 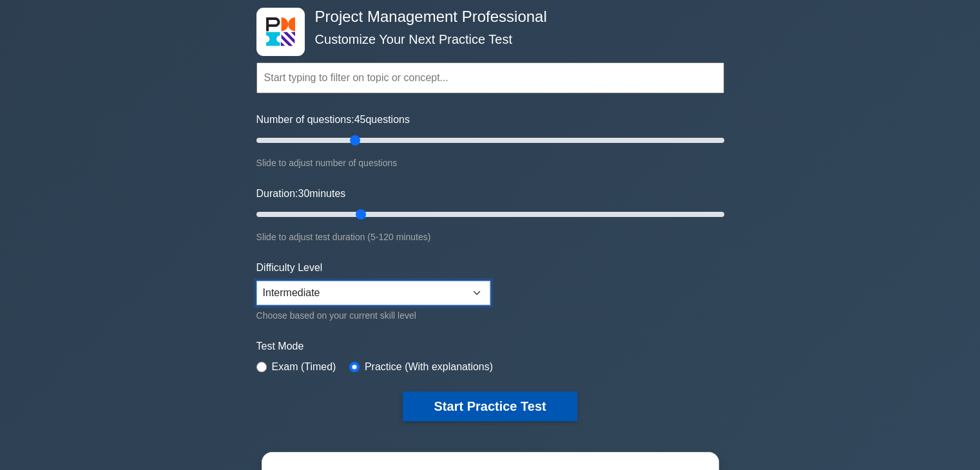 I want to click on label: Practice (With explanations), so click(x=429, y=368).